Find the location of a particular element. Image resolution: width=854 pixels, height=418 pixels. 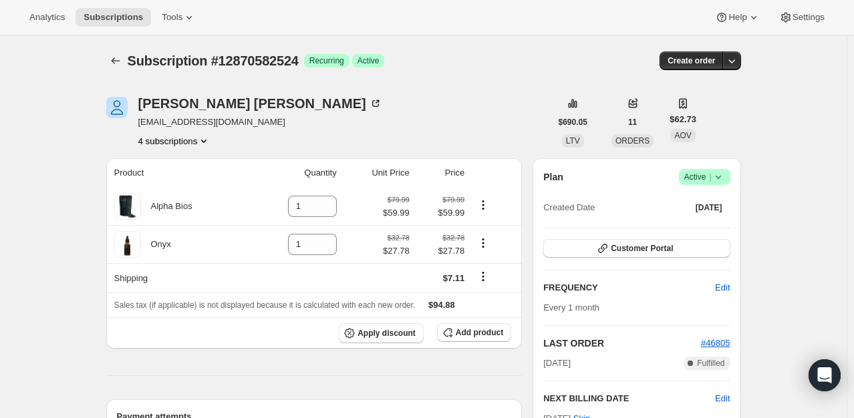

span: Sales tax (if applicable) is not displayed because it is calculated with each new order. is located at coordinates (265, 306).